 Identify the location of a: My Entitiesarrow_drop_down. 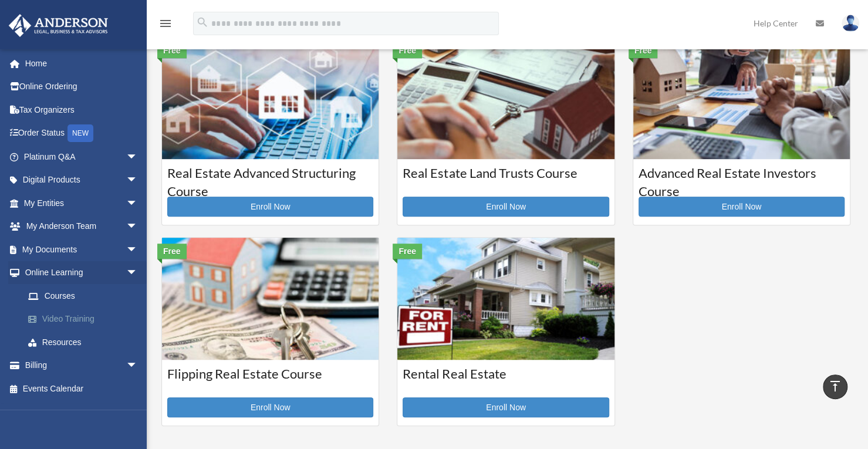
(82, 203).